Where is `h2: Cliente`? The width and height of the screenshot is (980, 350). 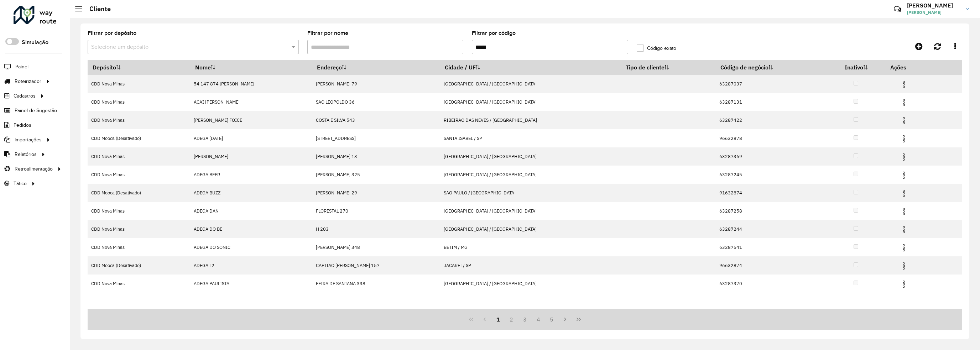
h2: Cliente is located at coordinates (96, 9).